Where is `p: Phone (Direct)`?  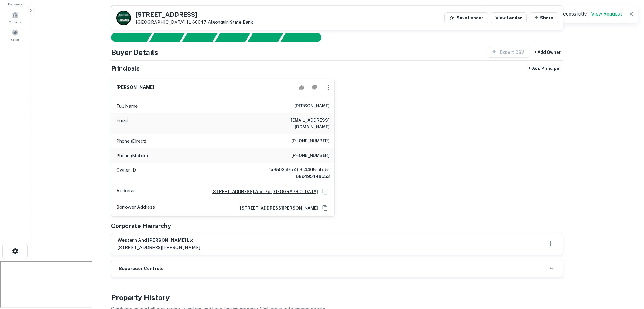 p: Phone (Direct) is located at coordinates (131, 141).